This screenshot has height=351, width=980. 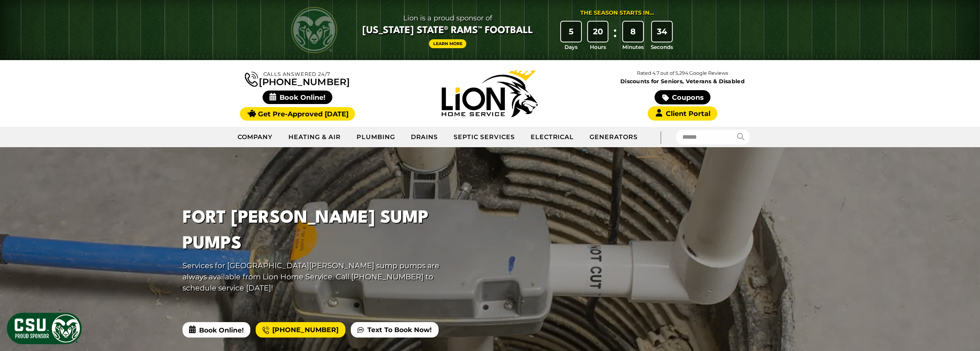 I want to click on div: 34, so click(x=662, y=32).